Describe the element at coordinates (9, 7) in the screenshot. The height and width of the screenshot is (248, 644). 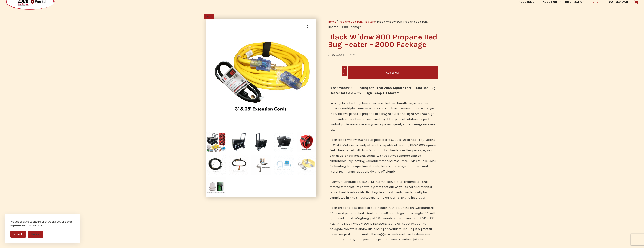
I see `button: Open LiveChat chat widget` at that location.